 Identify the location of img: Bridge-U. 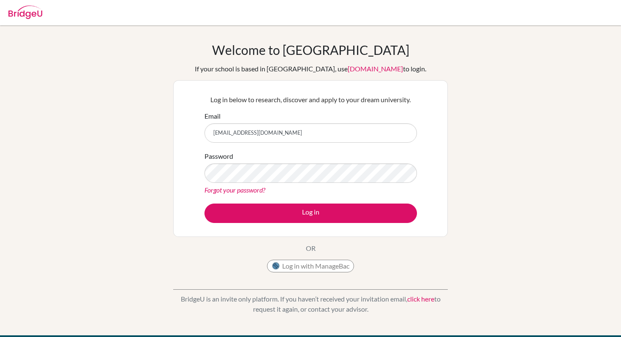
(25, 12).